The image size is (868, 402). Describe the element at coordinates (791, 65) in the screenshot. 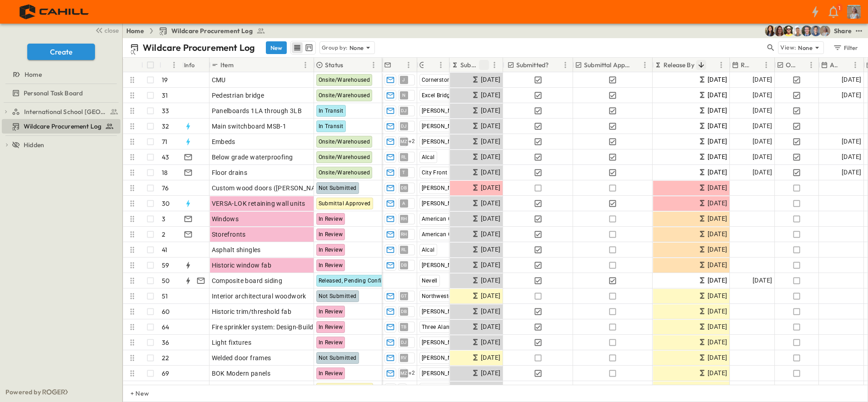

I see `p: Order Confirmed?` at that location.